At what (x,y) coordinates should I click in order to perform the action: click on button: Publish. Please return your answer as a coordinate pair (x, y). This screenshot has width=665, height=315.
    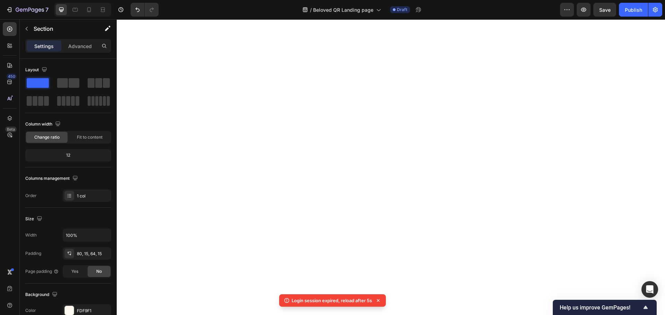
    Looking at the image, I should click on (633, 10).